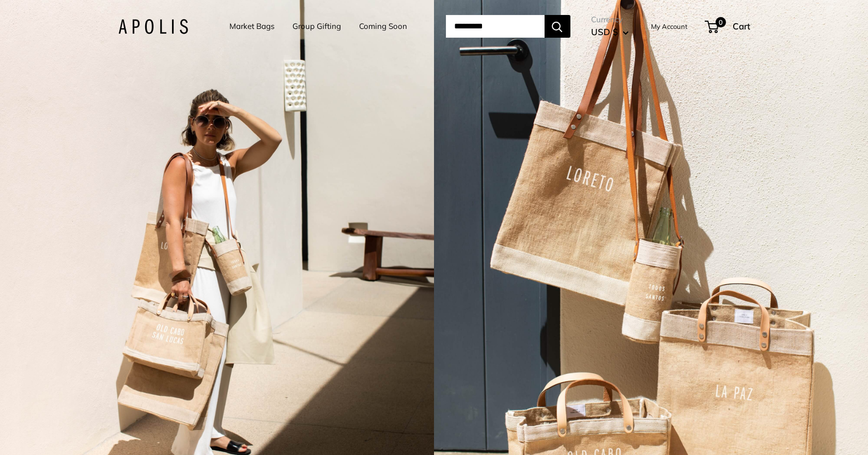  I want to click on input: Search..., so click(495, 26).